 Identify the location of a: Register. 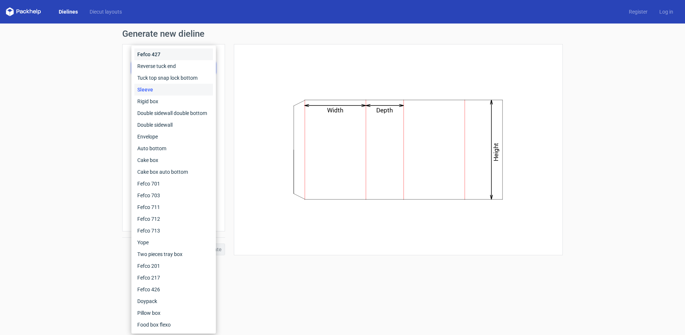
(638, 12).